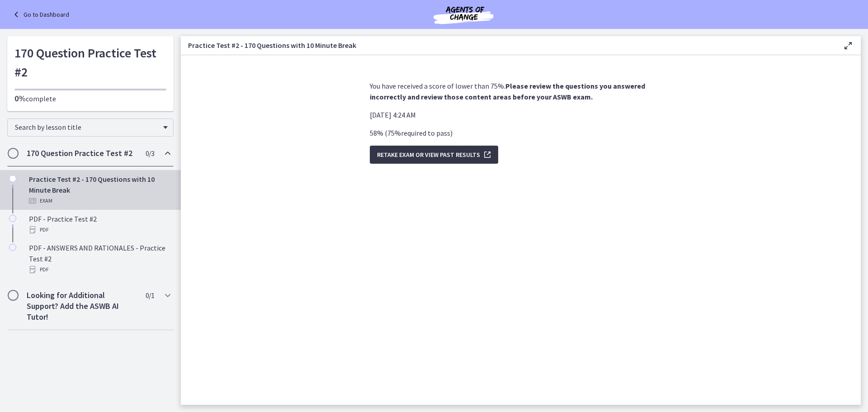 The width and height of the screenshot is (868, 412). I want to click on h2: 170 Question Practice Test #2, so click(82, 153).